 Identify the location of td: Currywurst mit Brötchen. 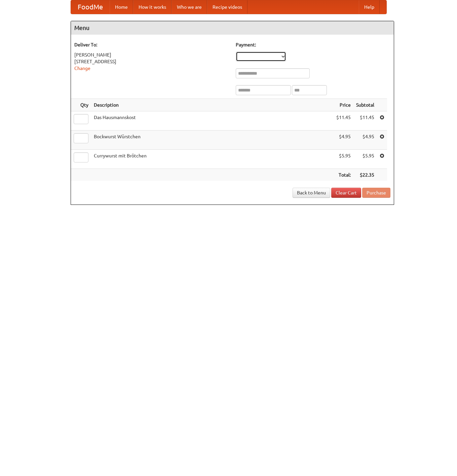
(212, 159).